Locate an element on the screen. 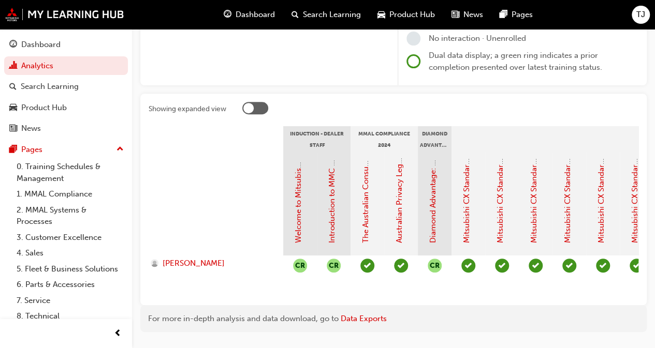 Image resolution: width=655 pixels, height=348 pixels. span: up-icon is located at coordinates (120, 150).